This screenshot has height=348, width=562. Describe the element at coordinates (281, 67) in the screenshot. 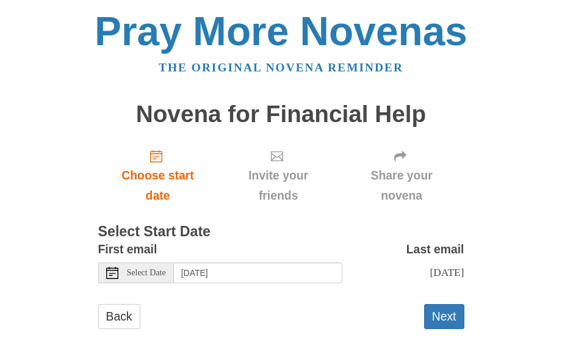

I see `a: The original novena reminder` at that location.